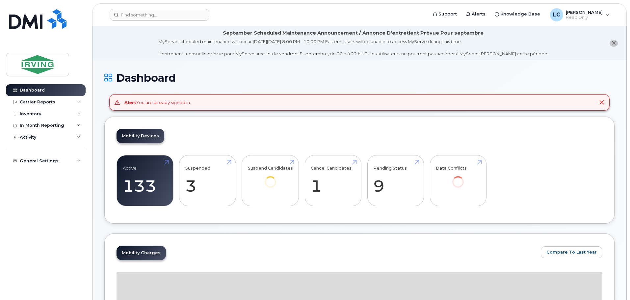 The height and width of the screenshot is (300, 630). Describe the element at coordinates (207, 181) in the screenshot. I see `a: Suspended 3` at that location.